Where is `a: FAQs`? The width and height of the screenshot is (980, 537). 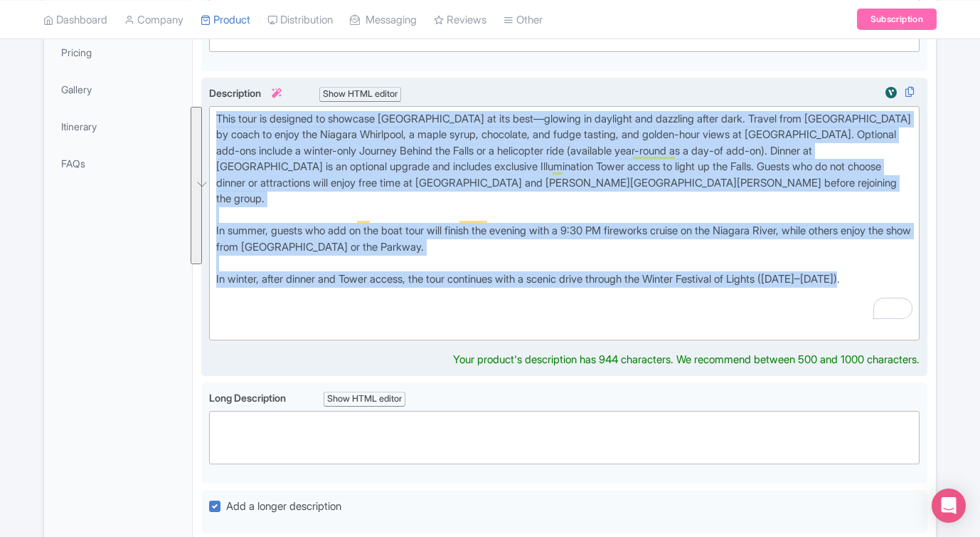
a: FAQs is located at coordinates (118, 163).